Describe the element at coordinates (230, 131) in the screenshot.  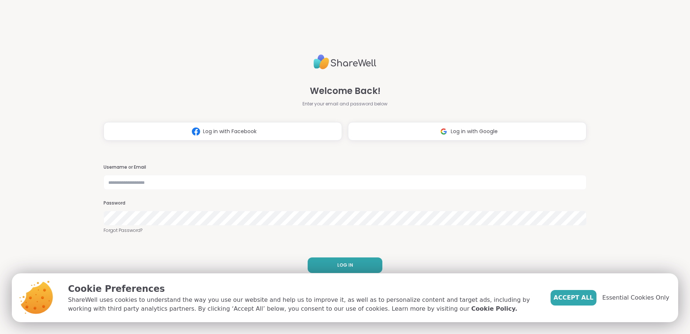
I see `span: Log in with Facebook` at that location.